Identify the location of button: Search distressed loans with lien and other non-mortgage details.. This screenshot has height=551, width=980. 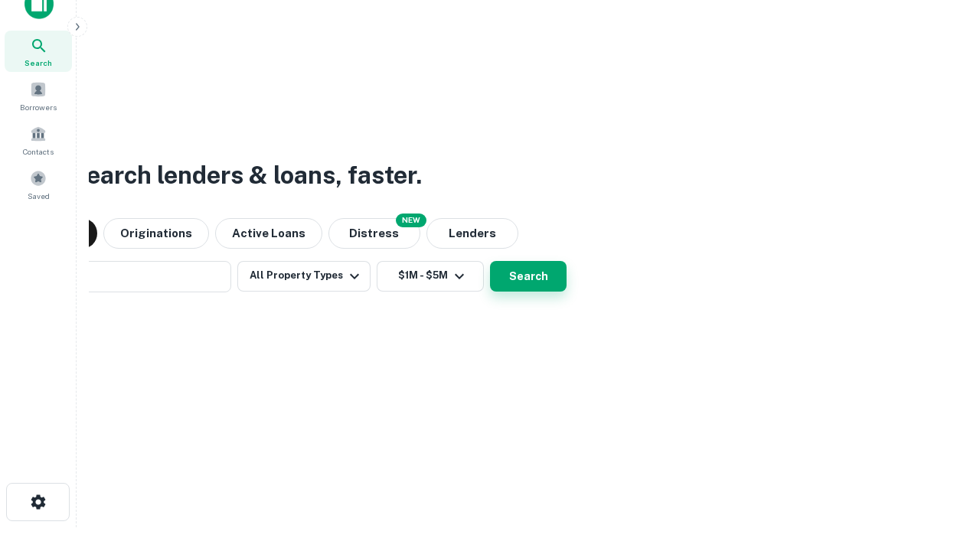
(375, 233).